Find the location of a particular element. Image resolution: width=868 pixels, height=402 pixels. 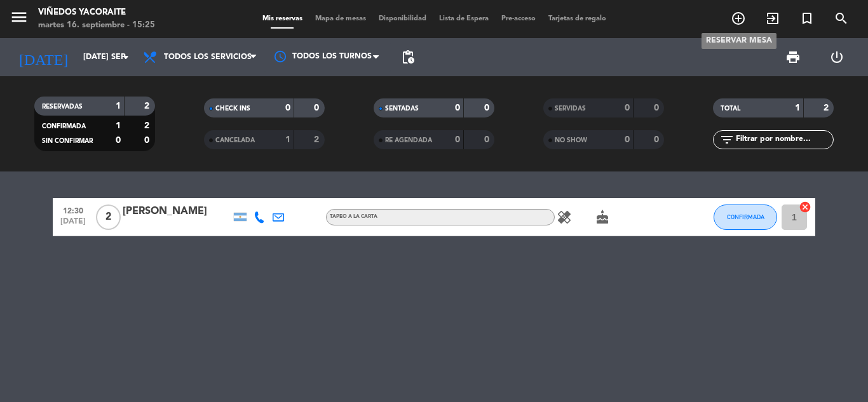

i: filter_list is located at coordinates (727, 140).